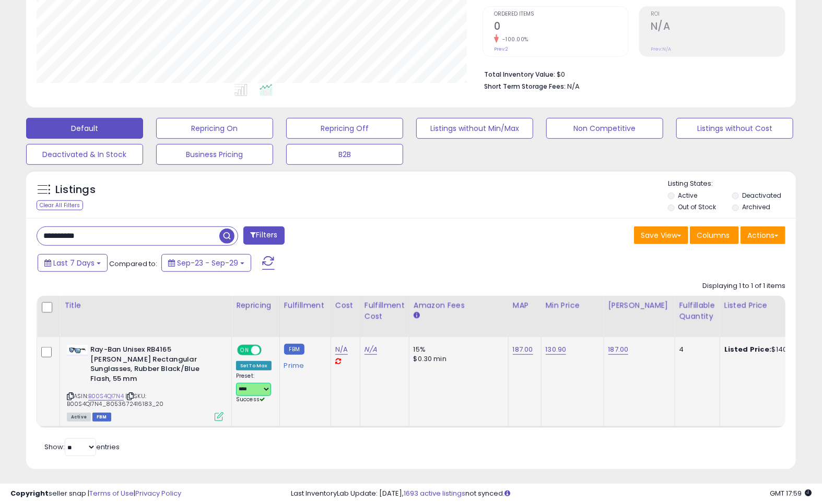 The image size is (822, 504). Describe the element at coordinates (457, 359) in the screenshot. I see `div: $0.30 min` at that location.